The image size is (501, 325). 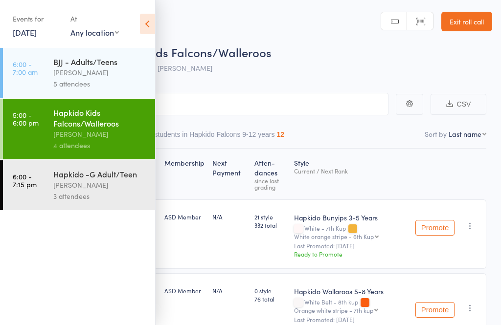 I want to click on div: Hapkido Kids Falcons/Walleroos, so click(x=100, y=118).